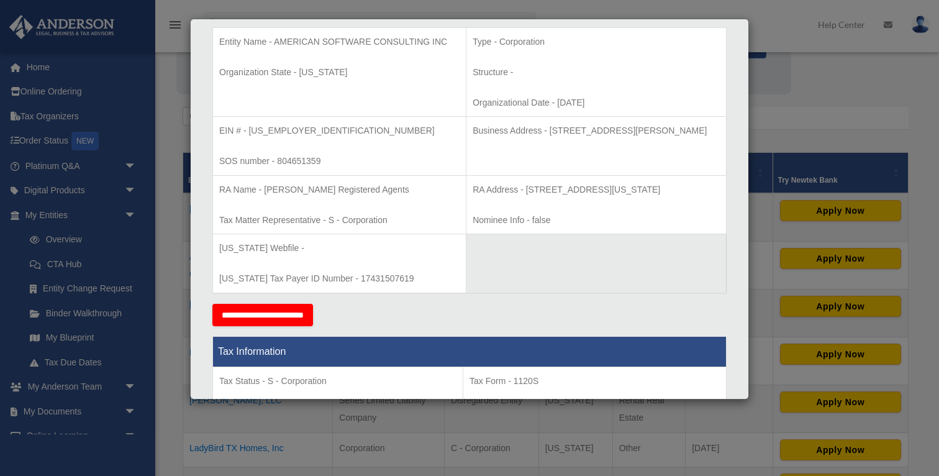  I want to click on p: Structure -, so click(596, 72).